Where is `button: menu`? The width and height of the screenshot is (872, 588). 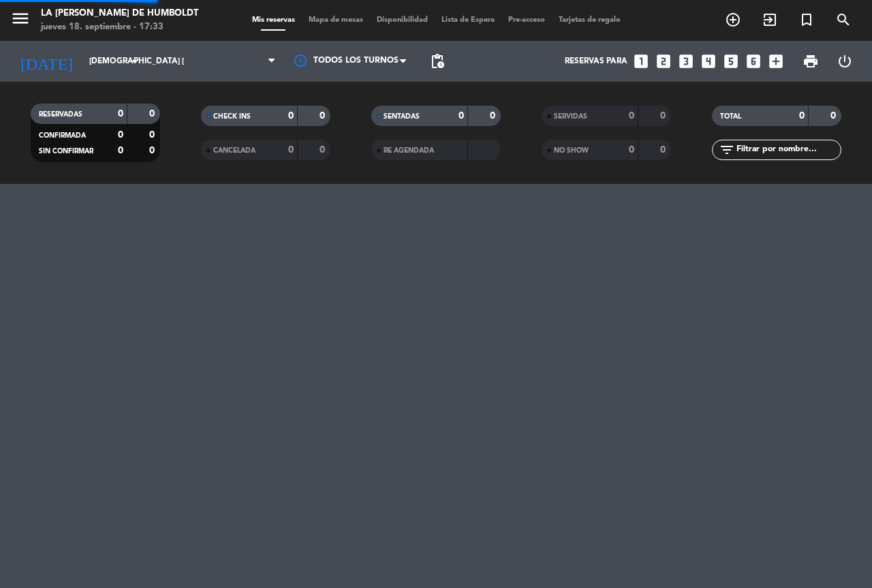
button: menu is located at coordinates (20, 20).